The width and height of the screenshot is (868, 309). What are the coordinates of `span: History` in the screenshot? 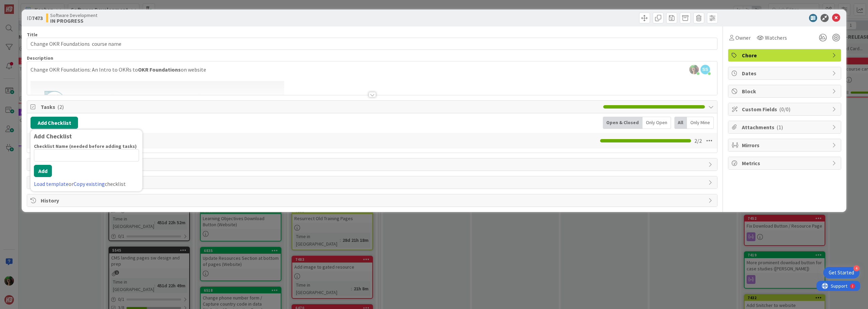 It's located at (373, 200).